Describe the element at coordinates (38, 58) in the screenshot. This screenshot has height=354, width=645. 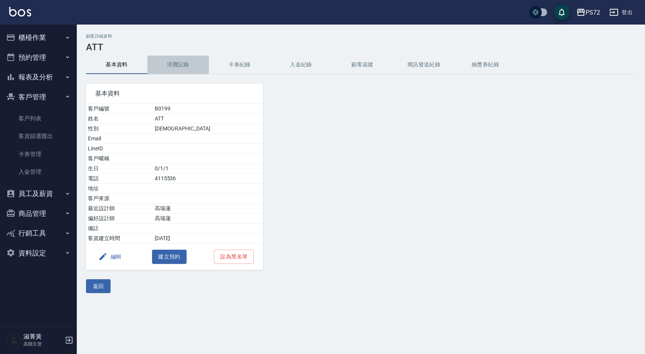
I see `button: 預約管理` at that location.